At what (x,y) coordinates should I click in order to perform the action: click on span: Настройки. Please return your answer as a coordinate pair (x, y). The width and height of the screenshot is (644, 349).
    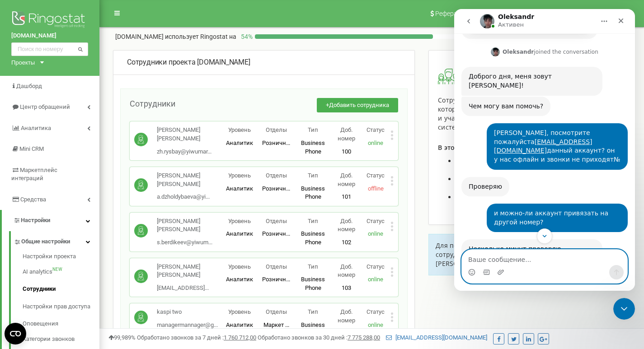
    Looking at the image, I should click on (35, 220).